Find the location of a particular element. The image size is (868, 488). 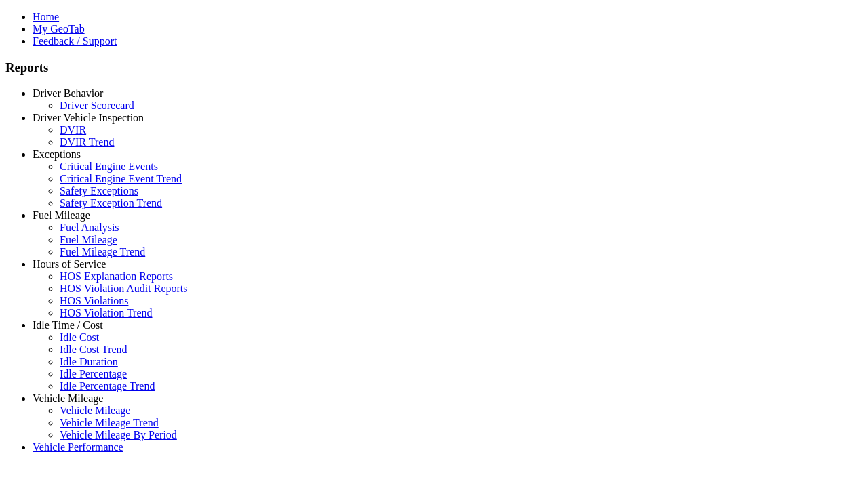

a: Home is located at coordinates (45, 16).